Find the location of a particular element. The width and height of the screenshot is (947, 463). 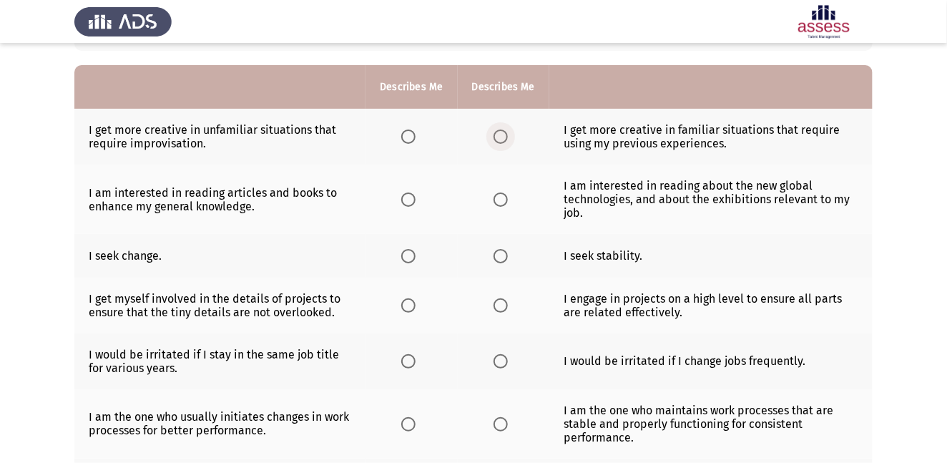

img: Assessment logo of Potentiality Assessment R2 (EN/AR) is located at coordinates (824, 21).